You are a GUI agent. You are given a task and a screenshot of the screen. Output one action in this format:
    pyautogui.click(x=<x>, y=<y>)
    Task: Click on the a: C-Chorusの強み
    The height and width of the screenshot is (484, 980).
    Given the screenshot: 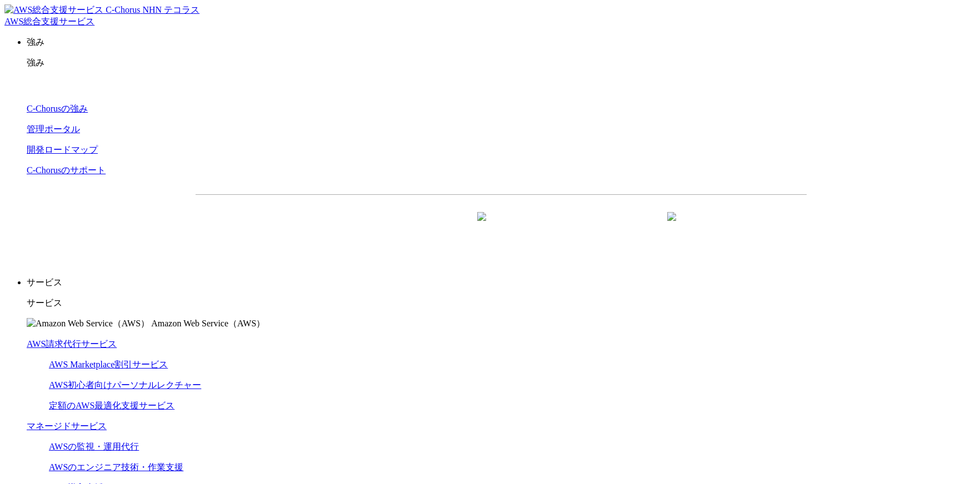 What is the action you would take?
    pyautogui.click(x=57, y=108)
    